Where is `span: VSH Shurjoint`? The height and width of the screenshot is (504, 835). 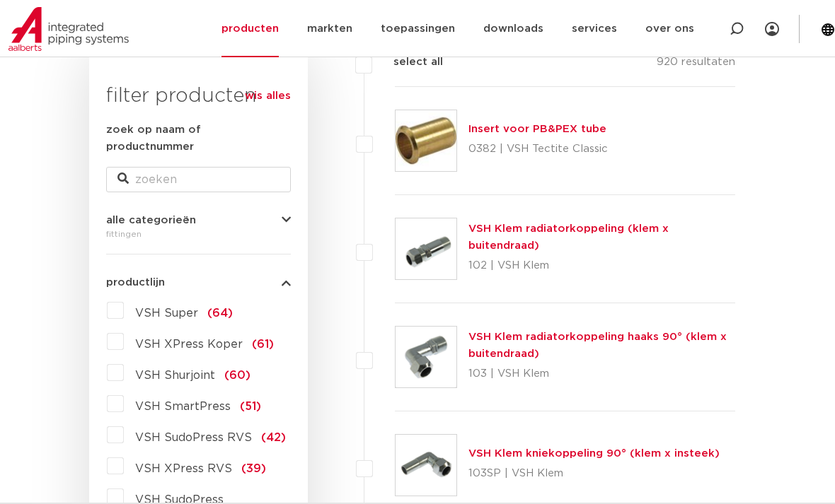
span: VSH Shurjoint is located at coordinates (175, 375).